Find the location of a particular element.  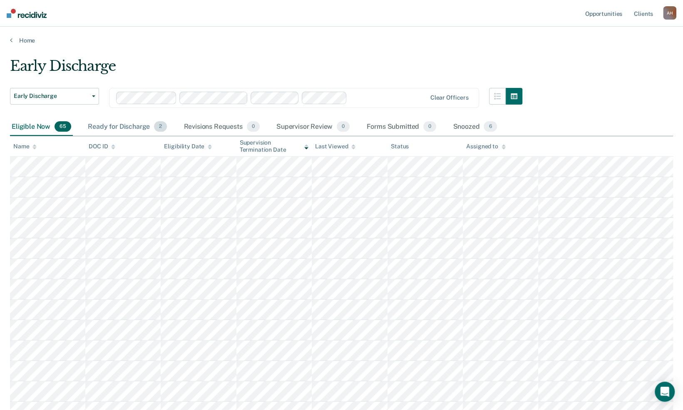

span: 6 is located at coordinates (491, 127).